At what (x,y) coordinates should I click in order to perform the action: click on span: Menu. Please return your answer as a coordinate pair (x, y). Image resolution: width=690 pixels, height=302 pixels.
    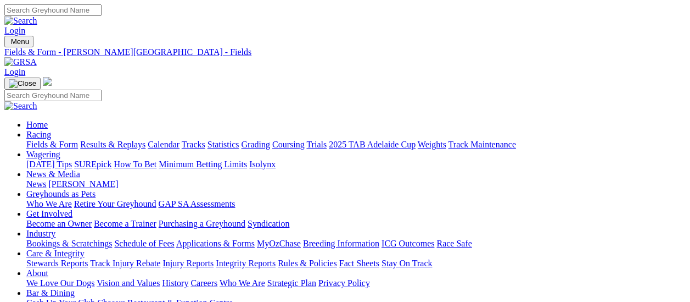
    Looking at the image, I should click on (20, 41).